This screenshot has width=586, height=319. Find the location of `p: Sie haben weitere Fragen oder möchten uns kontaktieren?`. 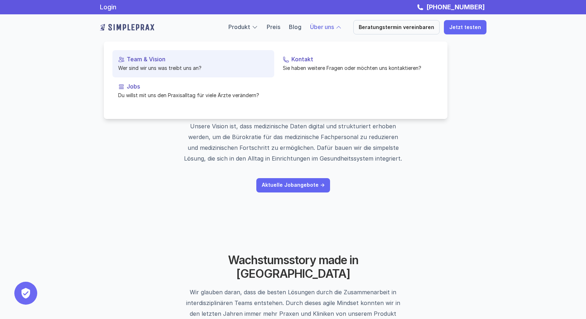

p: Sie haben weitere Fragen oder möchten uns kontaktieren? is located at coordinates (358, 68).